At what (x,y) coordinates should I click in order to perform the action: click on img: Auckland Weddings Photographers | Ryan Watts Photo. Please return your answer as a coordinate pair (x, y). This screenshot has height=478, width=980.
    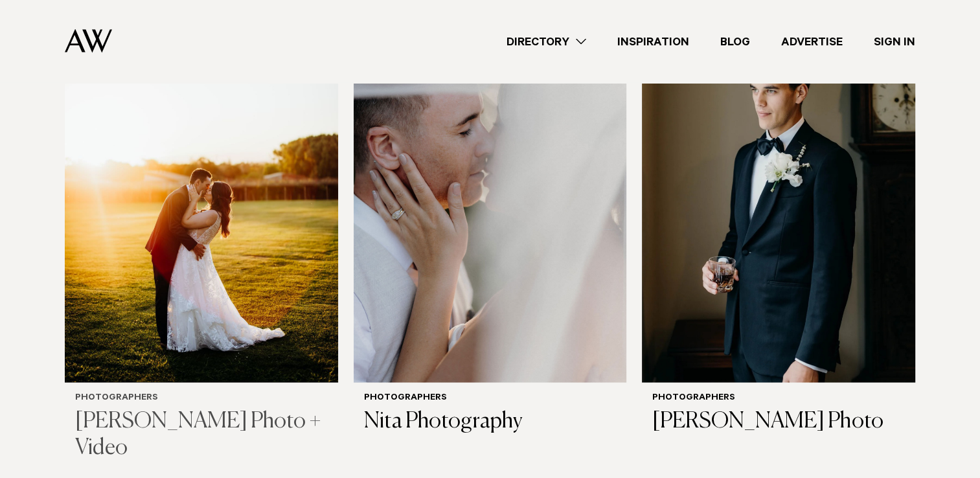
    Looking at the image, I should click on (779, 200).